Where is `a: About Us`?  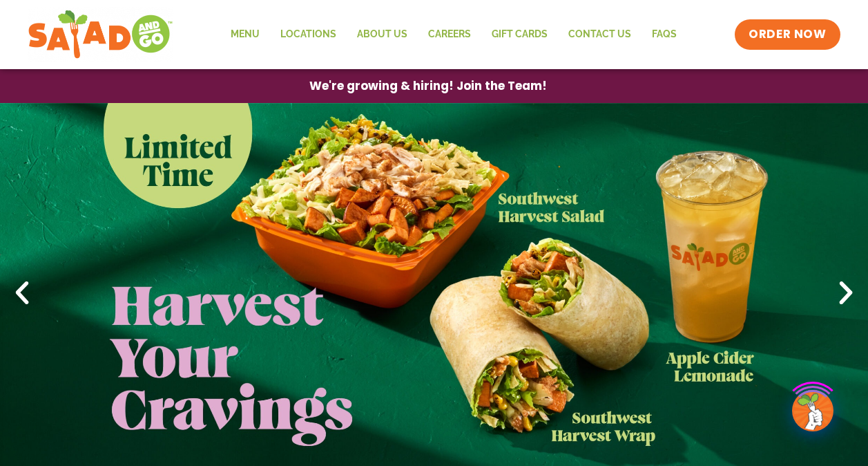
a: About Us is located at coordinates (382, 35).